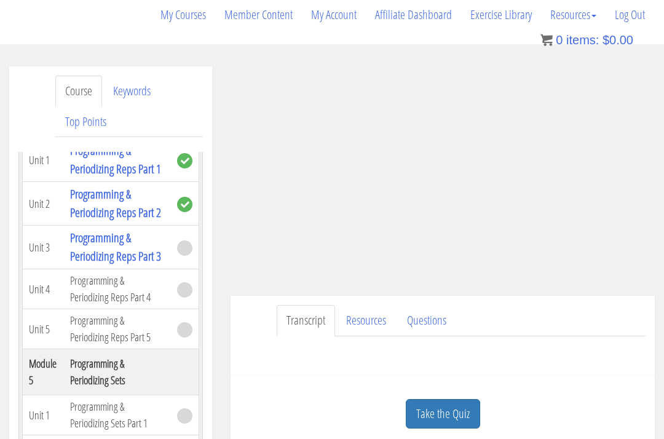 The width and height of the screenshot is (664, 439). What do you see at coordinates (116, 203) in the screenshot?
I see `a: Programming & Periodizing Reps Part 2` at bounding box center [116, 203].